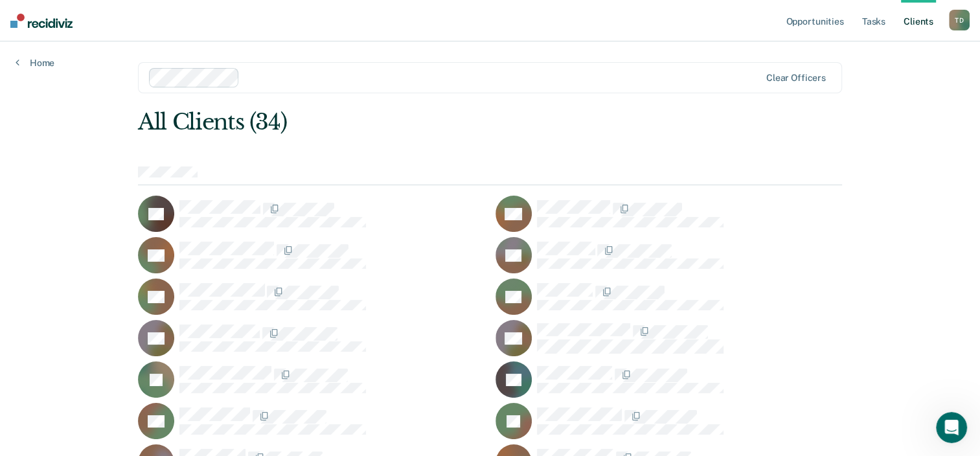 The image size is (980, 456). What do you see at coordinates (959, 20) in the screenshot?
I see `button: TD` at bounding box center [959, 20].